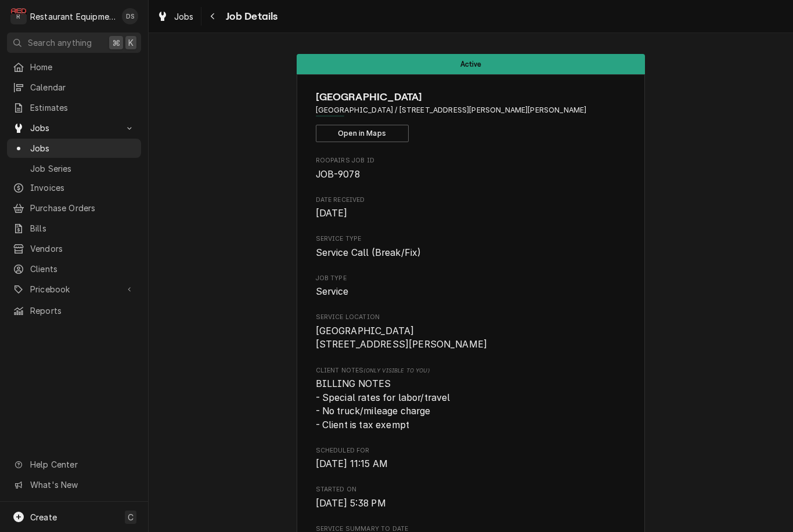 This screenshot has width=793, height=532. What do you see at coordinates (73, 107) in the screenshot?
I see `a: Estimates` at bounding box center [73, 107].